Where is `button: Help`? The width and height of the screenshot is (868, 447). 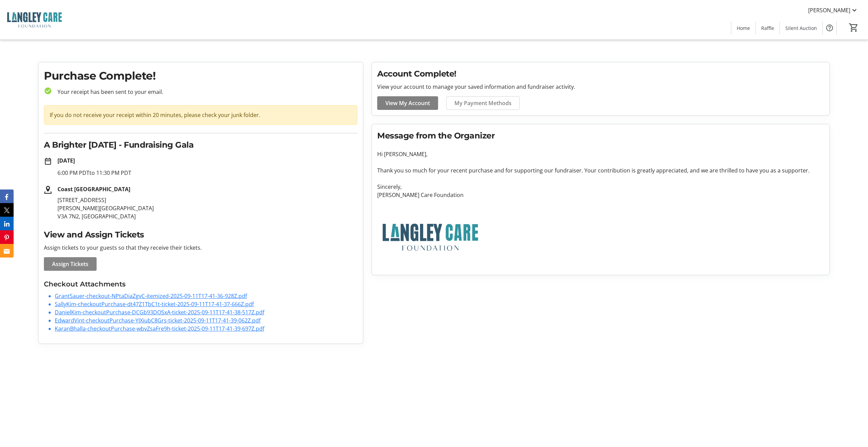
button: Help is located at coordinates (829, 28).